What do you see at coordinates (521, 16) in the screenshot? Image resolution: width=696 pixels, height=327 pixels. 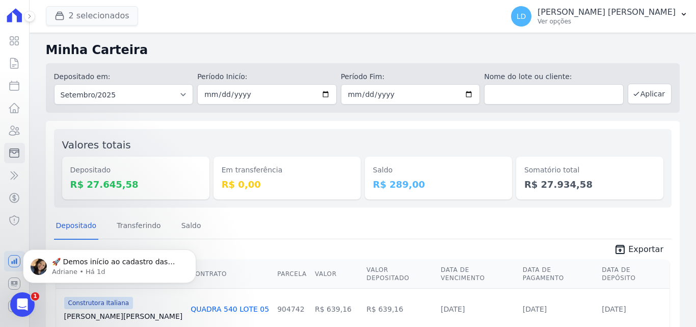 I see `span: LD` at bounding box center [521, 16].